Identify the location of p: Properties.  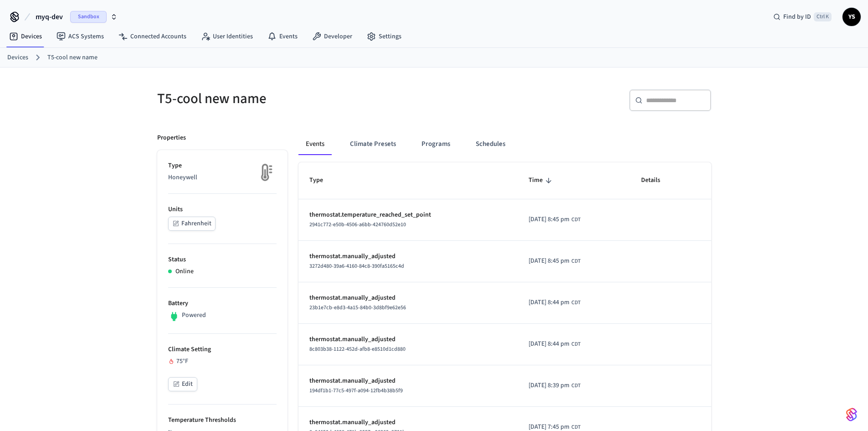
(171, 138).